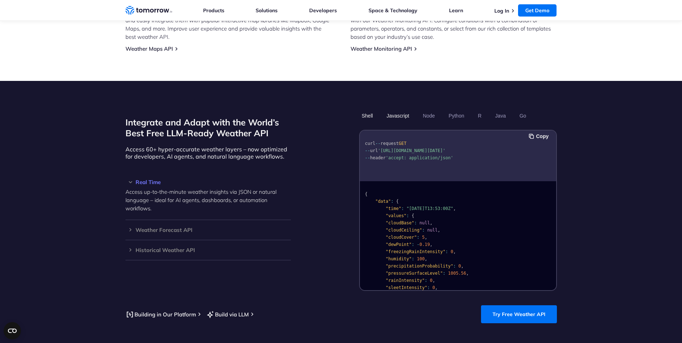 Image resolution: width=682 pixels, height=343 pixels. I want to click on span: "cloudBase", so click(400, 223).